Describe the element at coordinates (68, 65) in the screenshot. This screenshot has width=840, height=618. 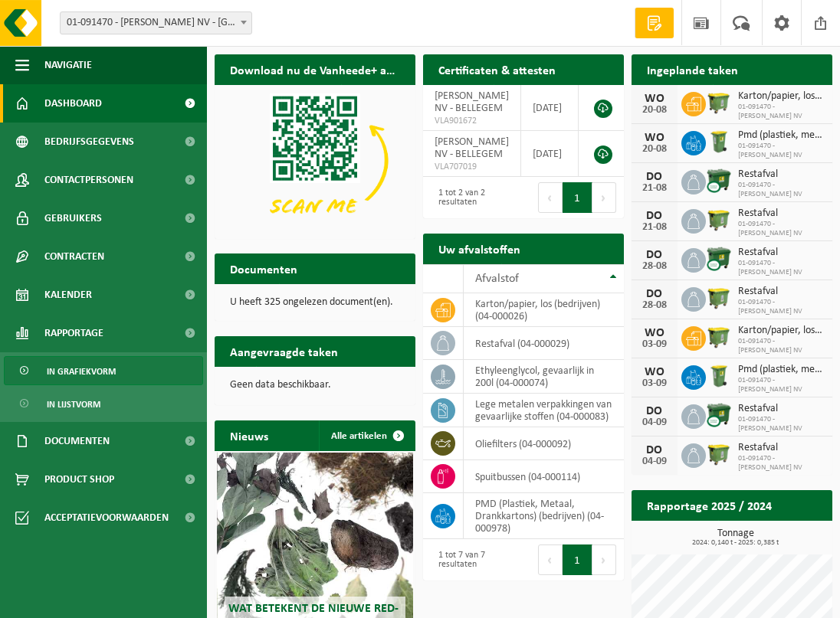
I see `span: Navigatie` at that location.